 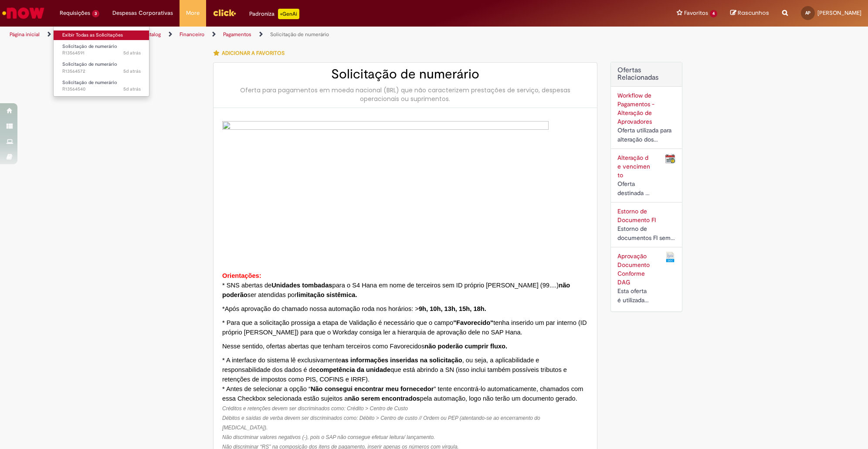 What do you see at coordinates (23, 13) in the screenshot?
I see `img: ServiceNow` at bounding box center [23, 13].